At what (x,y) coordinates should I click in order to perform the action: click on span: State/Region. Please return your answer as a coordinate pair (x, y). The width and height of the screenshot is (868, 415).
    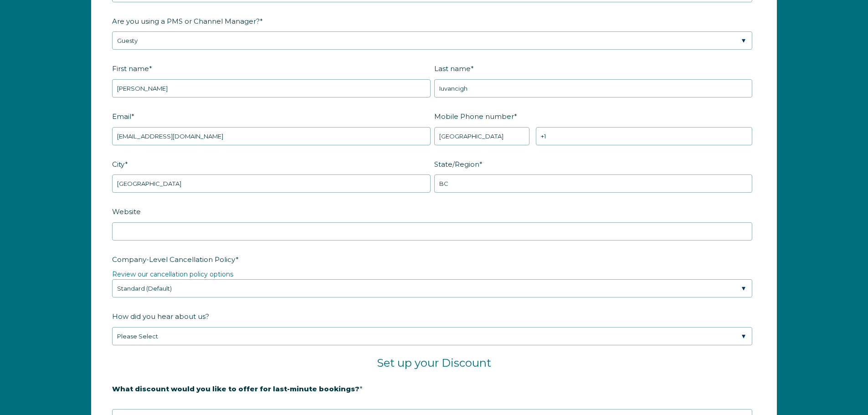
    Looking at the image, I should click on (457, 164).